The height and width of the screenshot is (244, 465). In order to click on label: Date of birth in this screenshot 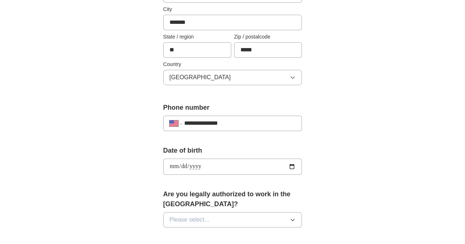, I will do `click(233, 151)`.